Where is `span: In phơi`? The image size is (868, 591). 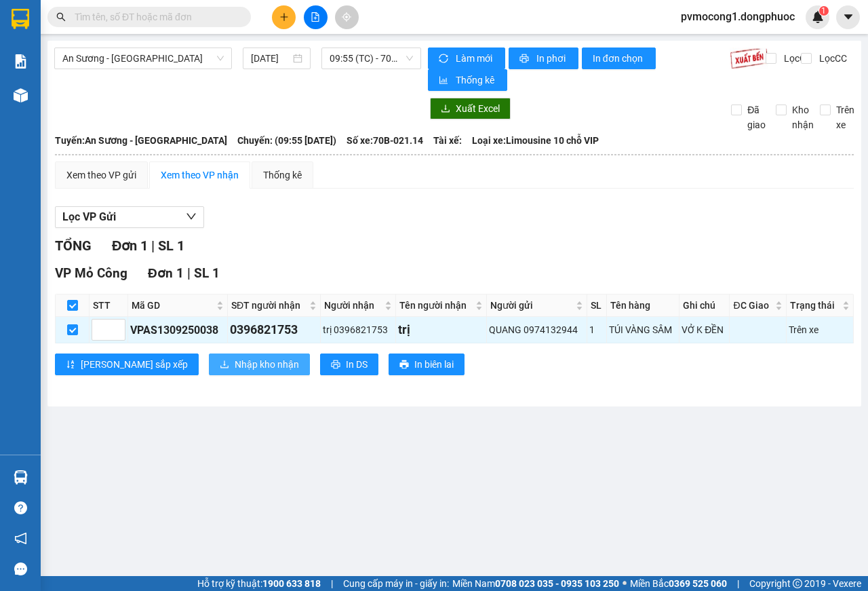
span: In phơi is located at coordinates (552, 58).